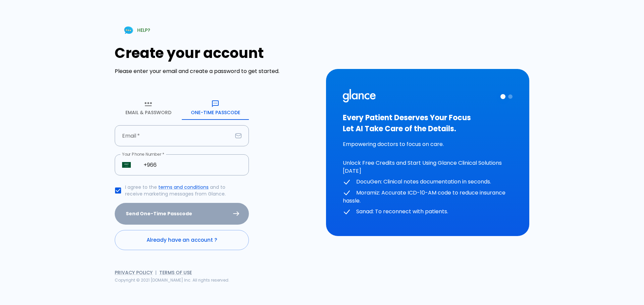  I want to click on p: Sanad: To reconnect with patients., so click(427, 212).